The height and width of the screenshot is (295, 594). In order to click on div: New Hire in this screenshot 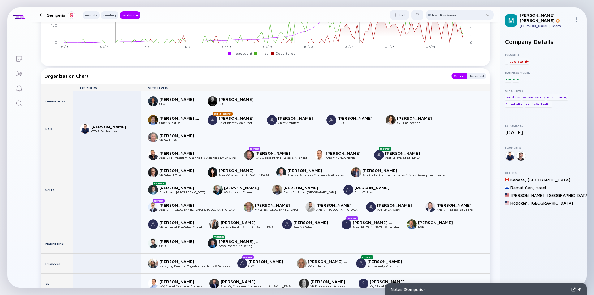, I will do `click(254, 149)`.